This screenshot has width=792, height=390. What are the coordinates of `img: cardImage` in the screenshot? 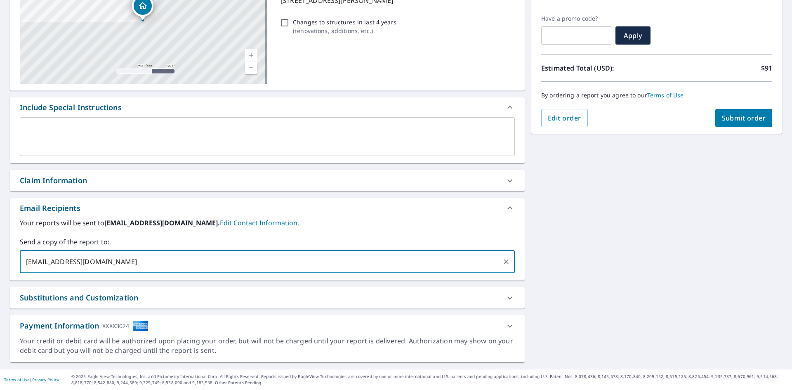 It's located at (141, 325).